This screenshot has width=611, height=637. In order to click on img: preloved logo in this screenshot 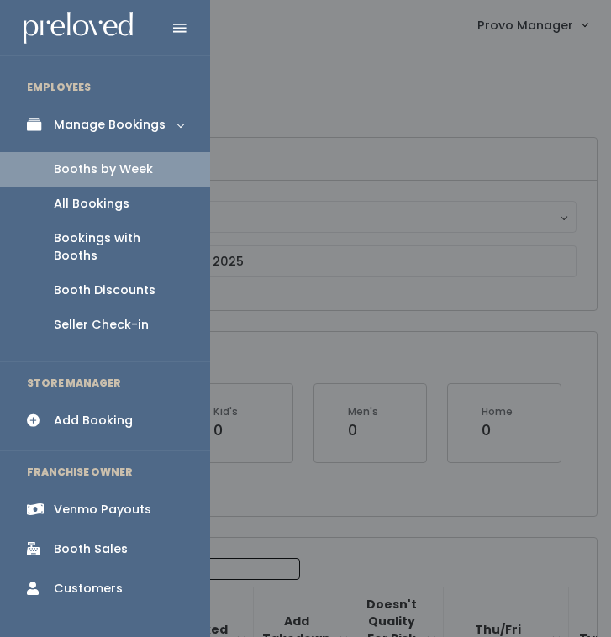, I will do `click(78, 28)`.